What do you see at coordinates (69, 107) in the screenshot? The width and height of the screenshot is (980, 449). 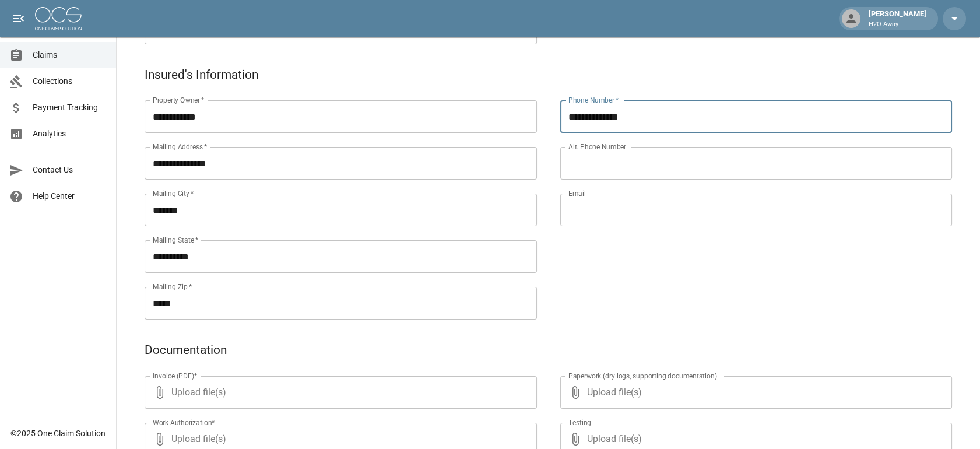 I see `span: Payment Tracking` at bounding box center [69, 107].